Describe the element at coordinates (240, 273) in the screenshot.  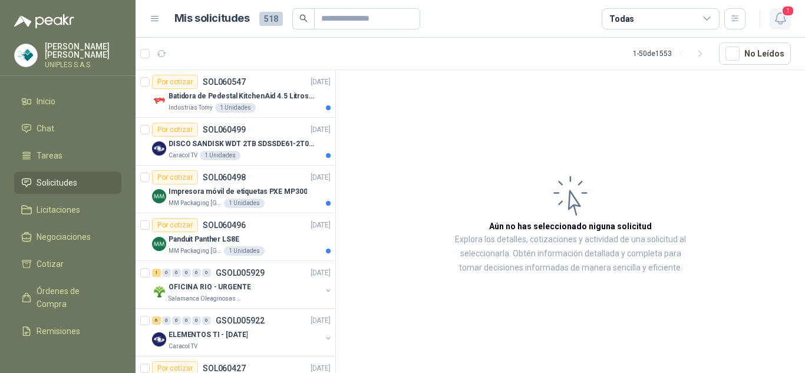
I see `p: GSOL005929` at that location.